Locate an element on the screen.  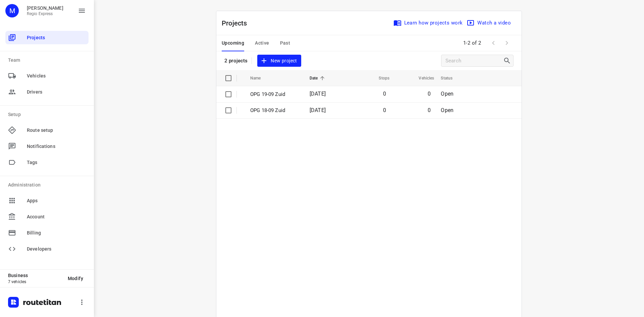
span: Route setup is located at coordinates (56, 130).